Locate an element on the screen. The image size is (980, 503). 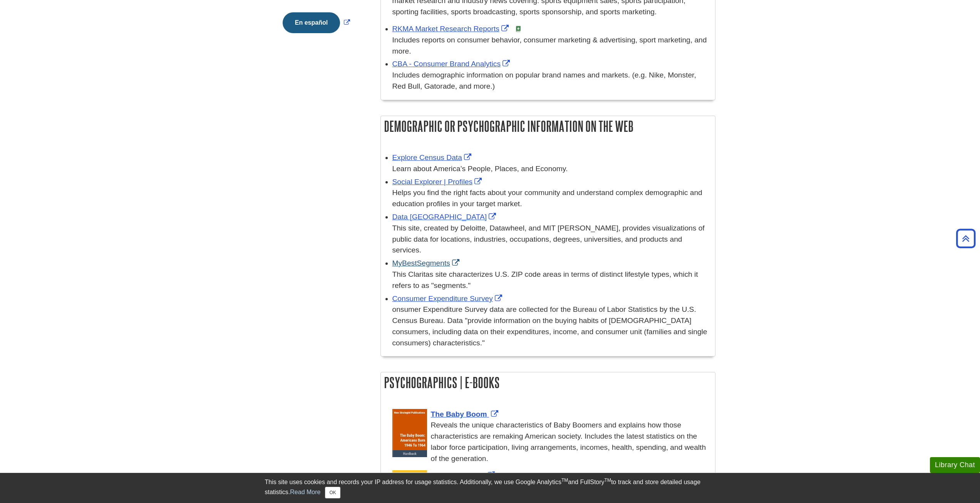
div: Reveals the unique characteristics of Baby Boomers and explains how those characteristics are rem... is located at coordinates (552, 442).